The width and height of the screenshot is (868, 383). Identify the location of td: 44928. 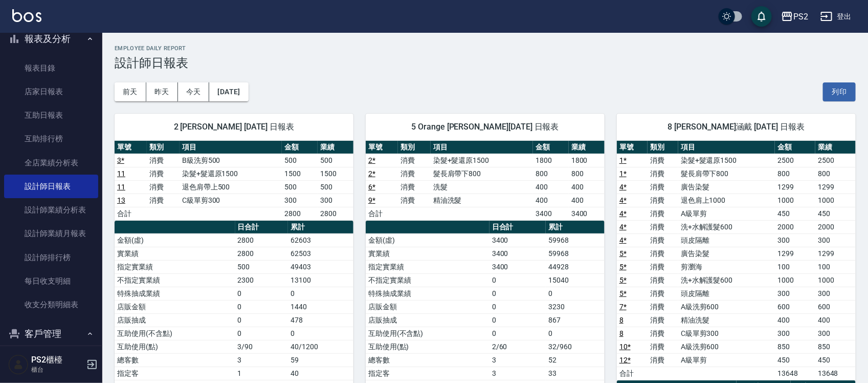
(575, 267).